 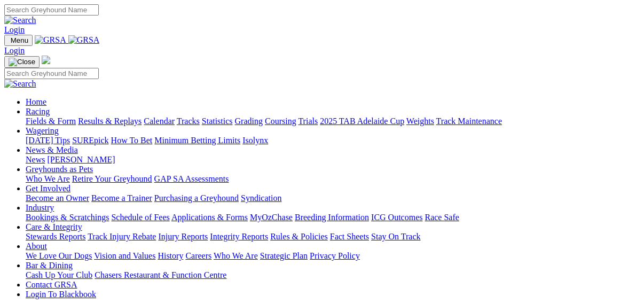 What do you see at coordinates (112, 179) in the screenshot?
I see `a: Retire Your Greyhound` at bounding box center [112, 179].